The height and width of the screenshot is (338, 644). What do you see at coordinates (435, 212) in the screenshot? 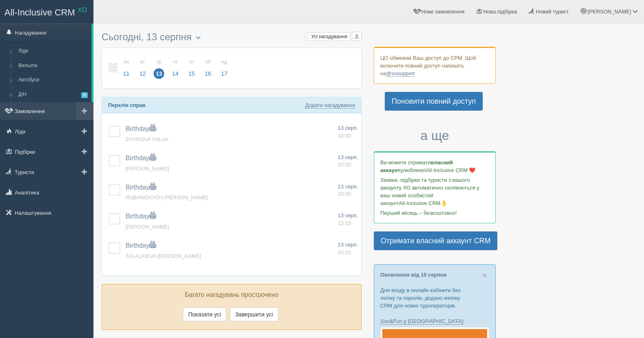
I see `p: Перший місяць – безкоштовно!` at bounding box center [435, 212].